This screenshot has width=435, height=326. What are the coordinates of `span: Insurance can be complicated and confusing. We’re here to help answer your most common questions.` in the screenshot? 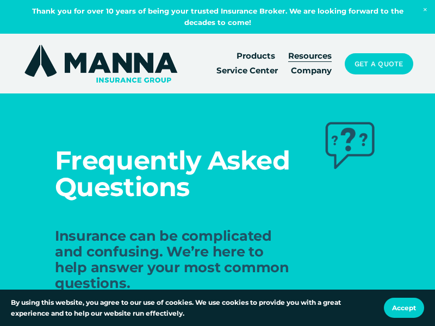 It's located at (174, 259).